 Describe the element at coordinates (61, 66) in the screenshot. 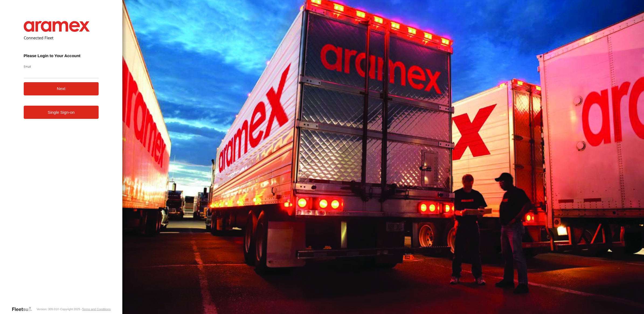

I see `label: Email` at that location.